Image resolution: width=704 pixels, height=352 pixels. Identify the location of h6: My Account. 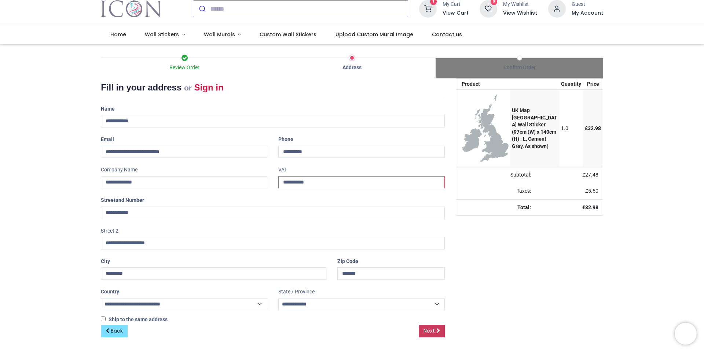
(587, 13).